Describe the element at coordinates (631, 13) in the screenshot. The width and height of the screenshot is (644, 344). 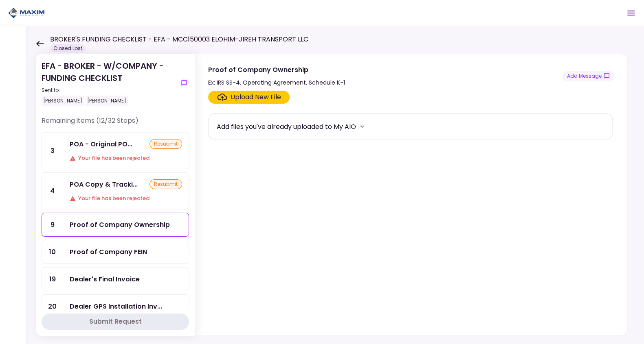
I see `button: Open menu` at that location.